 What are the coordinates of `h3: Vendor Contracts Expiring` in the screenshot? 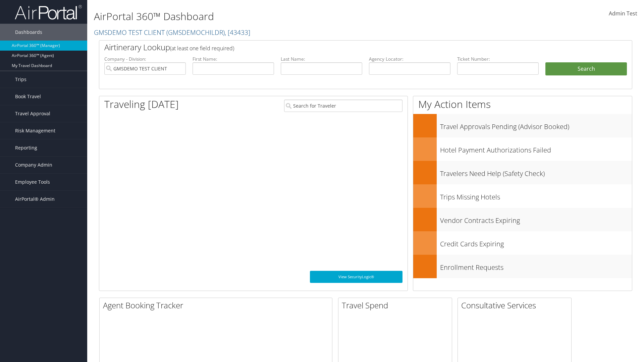 It's located at (536, 219).